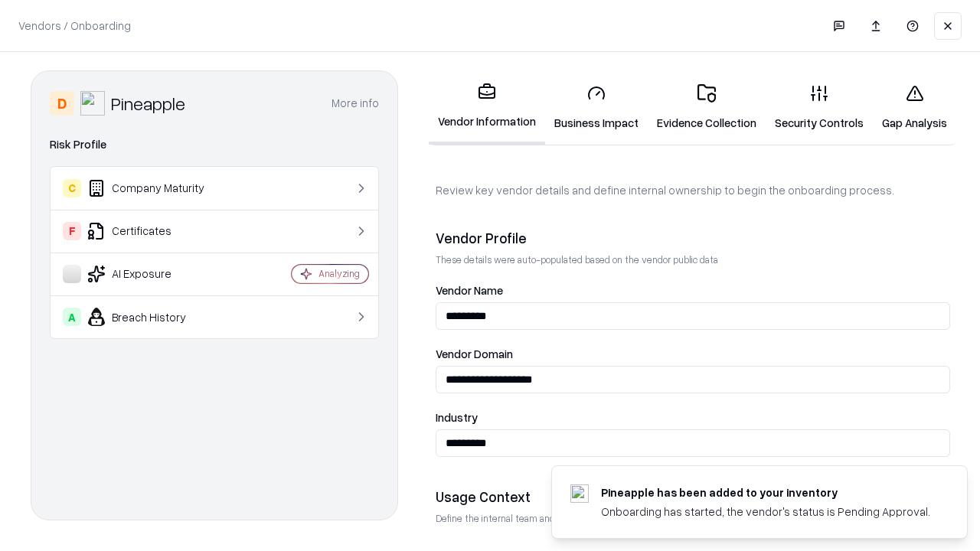  What do you see at coordinates (72, 231) in the screenshot?
I see `div: F` at bounding box center [72, 231].